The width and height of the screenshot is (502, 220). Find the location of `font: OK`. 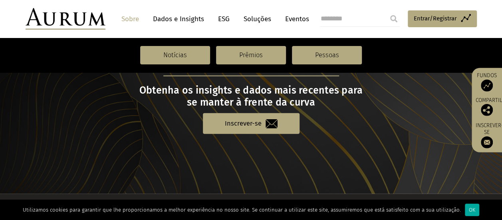

font: OK is located at coordinates (472, 209).